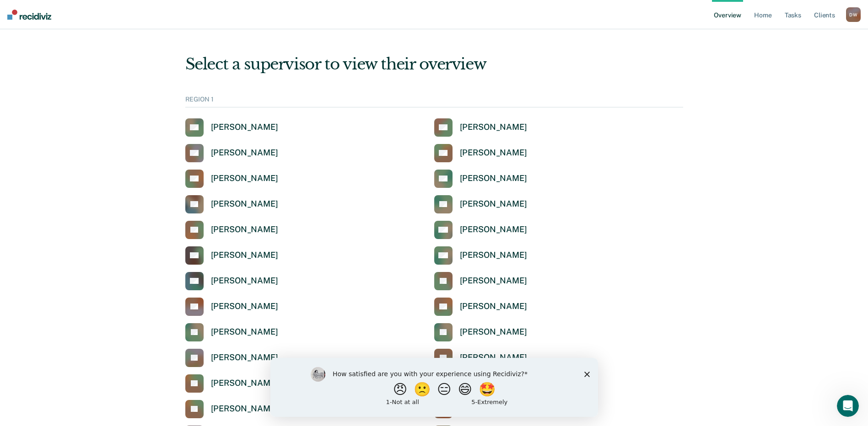 Image resolution: width=868 pixels, height=426 pixels. What do you see at coordinates (434, 64) in the screenshot?
I see `div: Select a supervisor to view their overview` at bounding box center [434, 64].